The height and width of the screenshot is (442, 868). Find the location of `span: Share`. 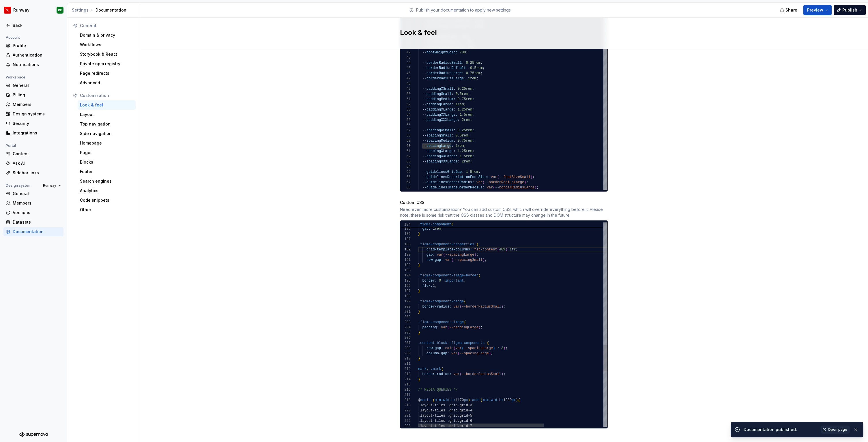

span: Share is located at coordinates (791, 10).